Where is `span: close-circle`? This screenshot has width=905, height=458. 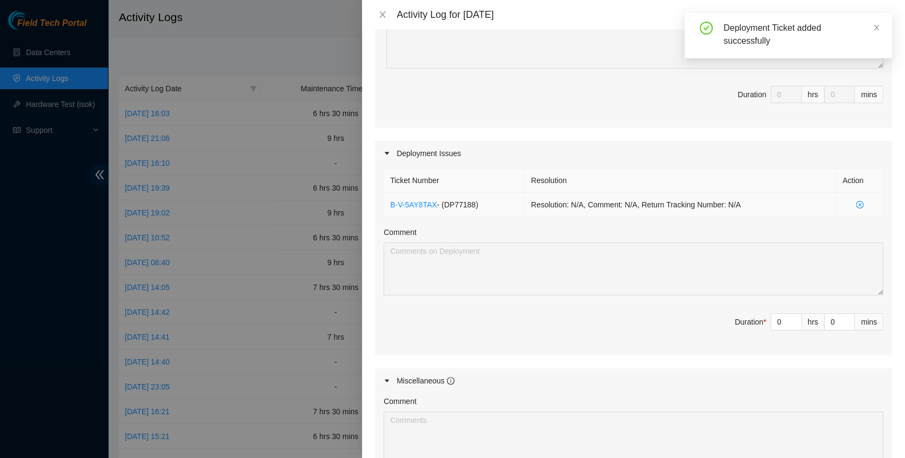
span: close-circle is located at coordinates (860, 205).